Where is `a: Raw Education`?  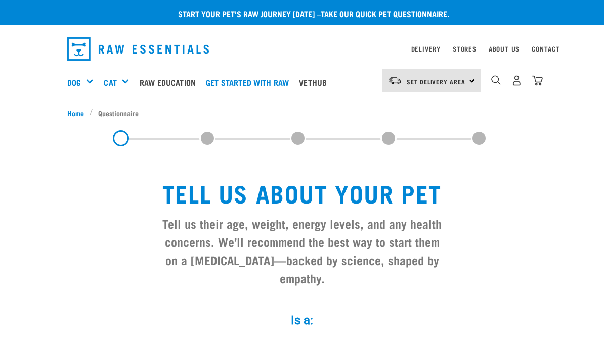 a: Raw Education is located at coordinates (170, 82).